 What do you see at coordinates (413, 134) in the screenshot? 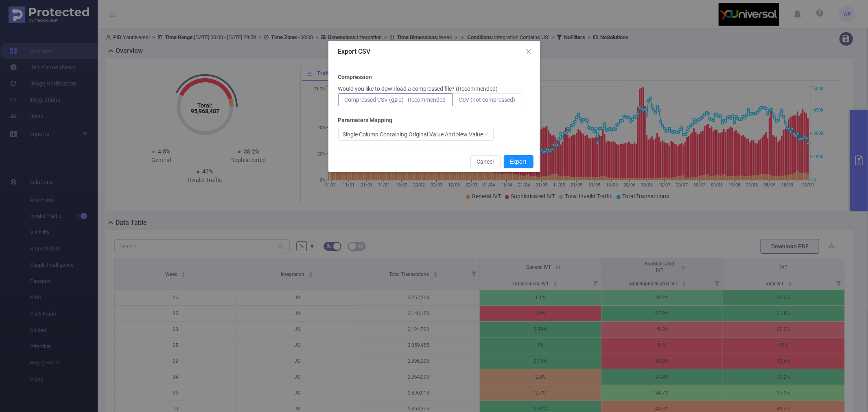
I see `div: Single Column Containing Original Value And New Value` at bounding box center [413, 134].